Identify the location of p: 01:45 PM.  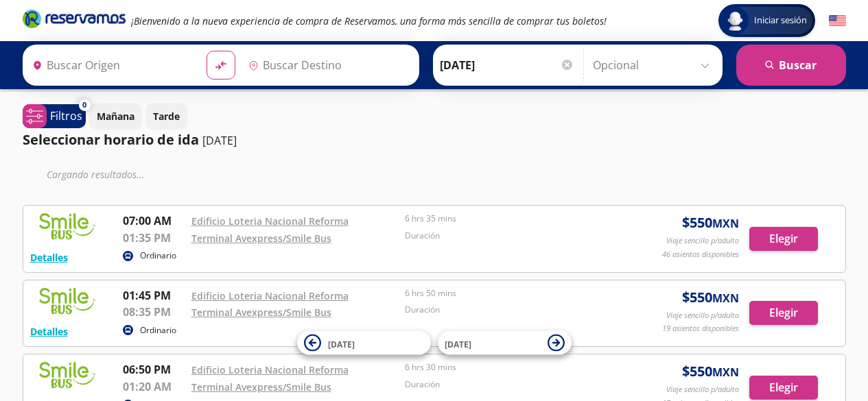
(154, 295).